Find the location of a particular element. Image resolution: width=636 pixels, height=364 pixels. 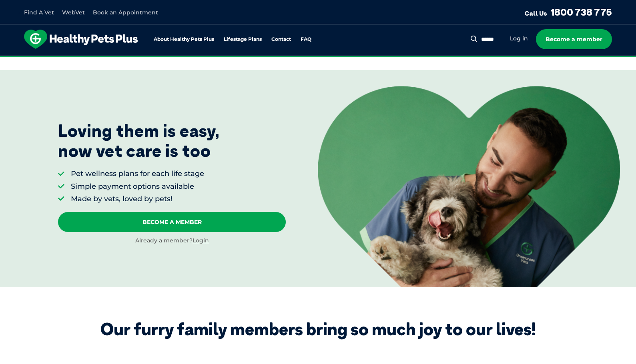

a: Login is located at coordinates (201, 240).